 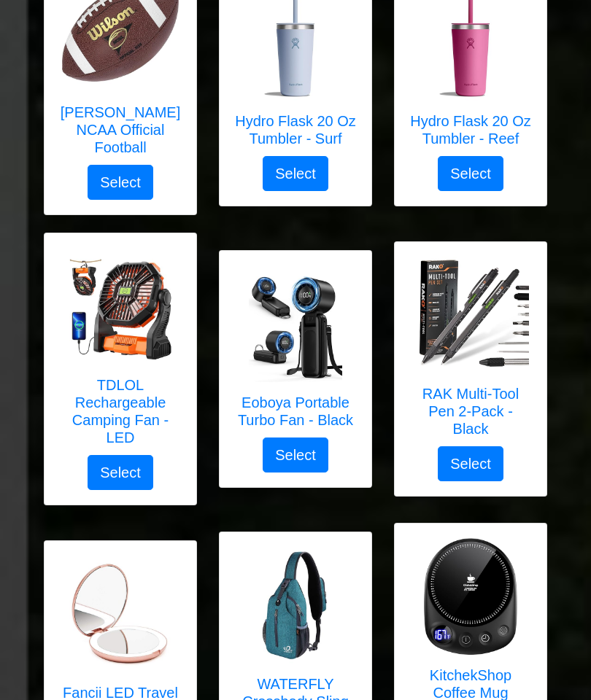 I want to click on a: TDLOL Rechargeable Camping Fan - LED TDLOL Rechargeable Camping Fan - LED, so click(x=121, y=352).